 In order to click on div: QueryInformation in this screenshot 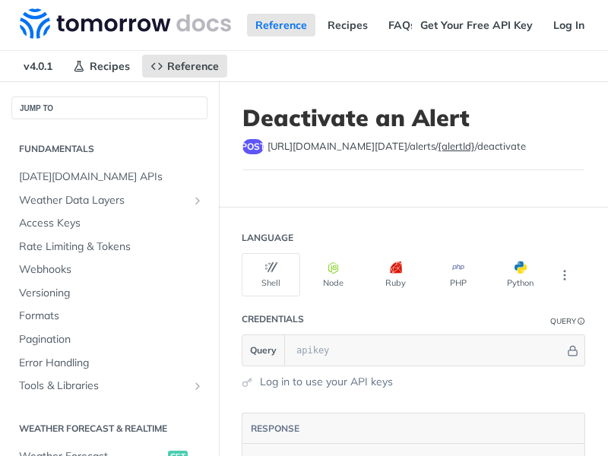, I will do `click(568, 321)`.